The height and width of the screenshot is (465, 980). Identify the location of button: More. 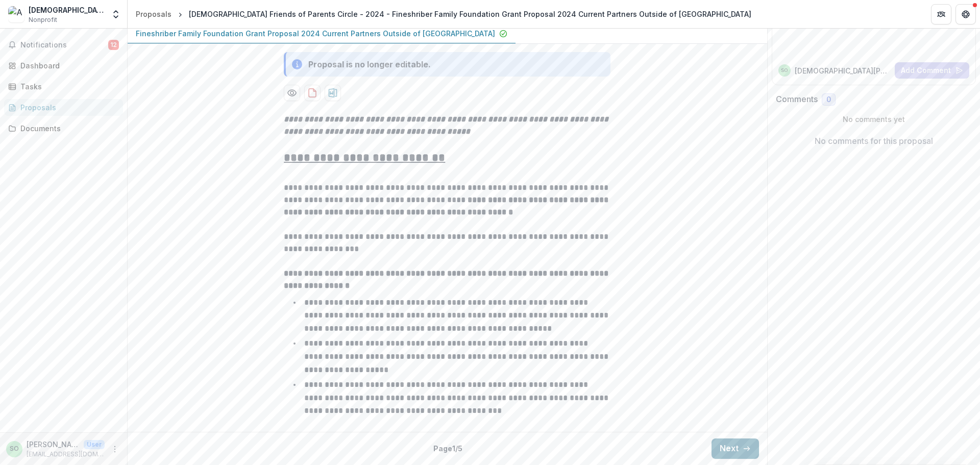
(115, 449).